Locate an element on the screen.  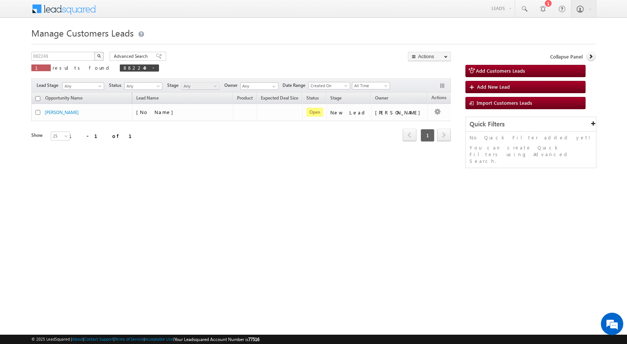
span: Import Customers Leads is located at coordinates (504, 103).